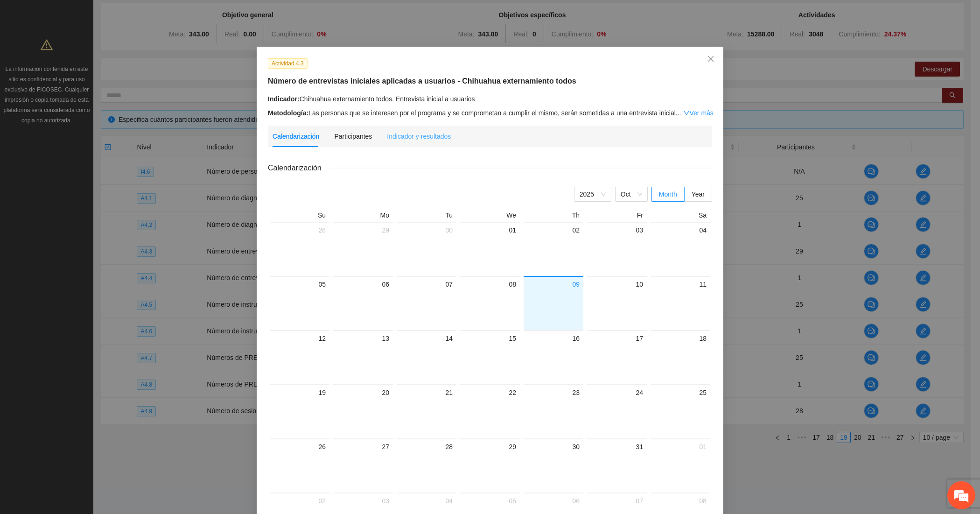 This screenshot has width=980, height=514. What do you see at coordinates (490, 249) in the screenshot?
I see `td: 2025-10-01` at bounding box center [490, 249].